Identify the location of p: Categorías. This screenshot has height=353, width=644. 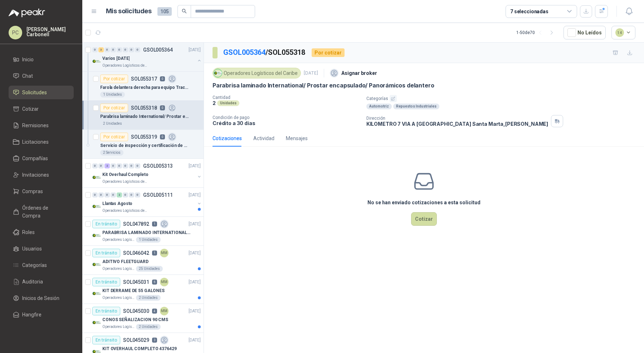
(504, 99).